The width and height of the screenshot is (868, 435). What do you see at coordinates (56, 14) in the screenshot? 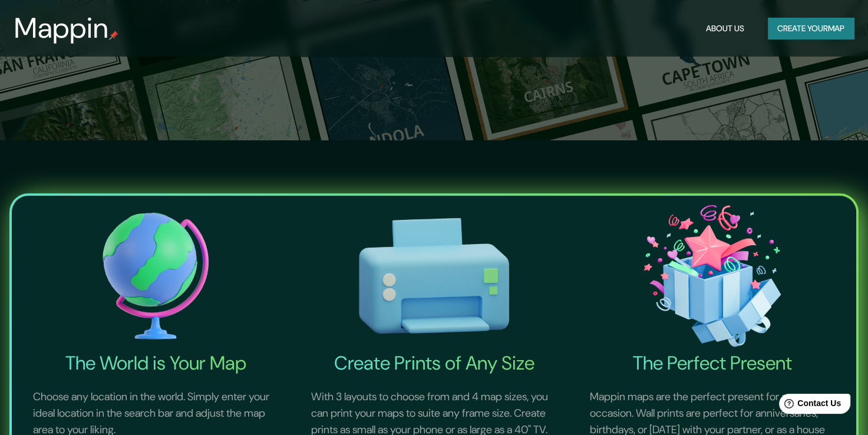
I see `span: Contact Us` at bounding box center [56, 14].